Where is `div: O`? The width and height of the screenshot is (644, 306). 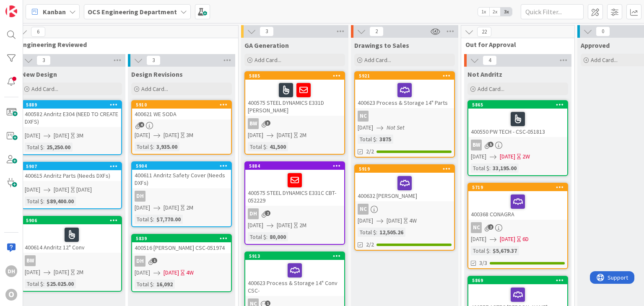
div: O is located at coordinates (11, 295).